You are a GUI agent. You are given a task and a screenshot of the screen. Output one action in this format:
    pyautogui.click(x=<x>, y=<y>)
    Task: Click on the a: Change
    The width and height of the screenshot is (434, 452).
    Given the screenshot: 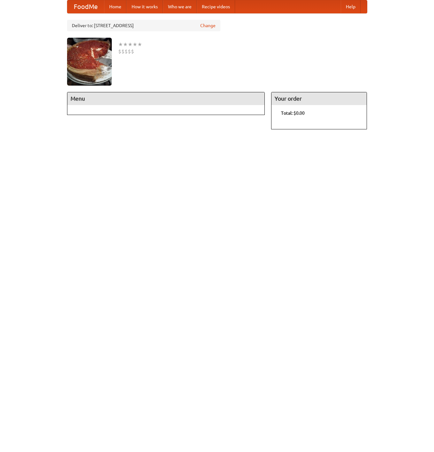 What is the action you would take?
    pyautogui.click(x=208, y=26)
    